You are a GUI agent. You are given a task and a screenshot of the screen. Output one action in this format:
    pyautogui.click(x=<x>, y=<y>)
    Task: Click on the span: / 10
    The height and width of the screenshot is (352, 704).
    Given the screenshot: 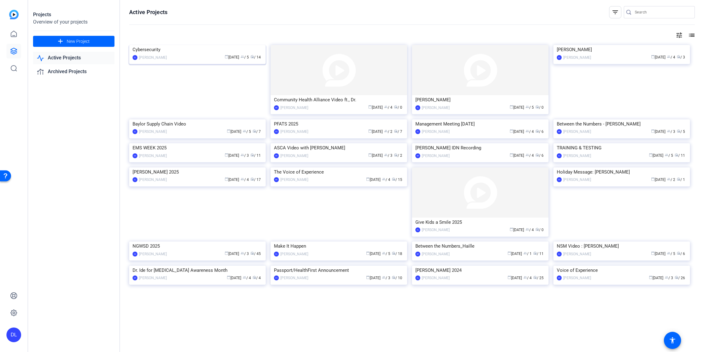 What is the action you would take?
    pyautogui.click(x=397, y=278)
    